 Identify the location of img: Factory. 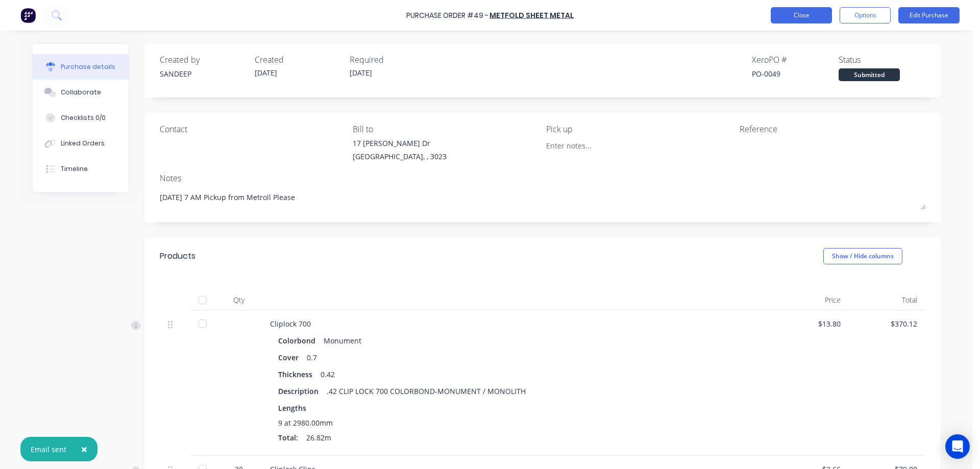
(28, 15).